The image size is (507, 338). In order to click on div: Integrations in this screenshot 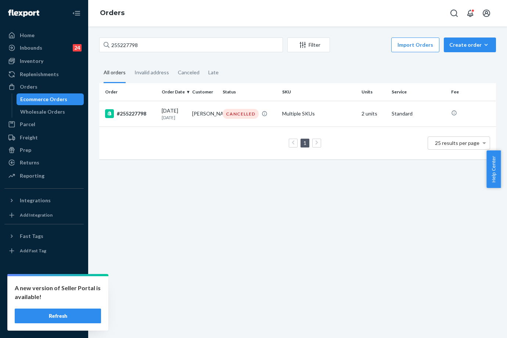, I will do `click(35, 200)`.